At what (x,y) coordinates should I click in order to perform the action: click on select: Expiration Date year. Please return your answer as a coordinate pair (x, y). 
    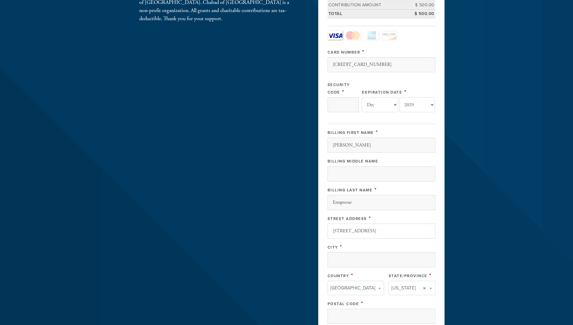
    Looking at the image, I should click on (417, 105).